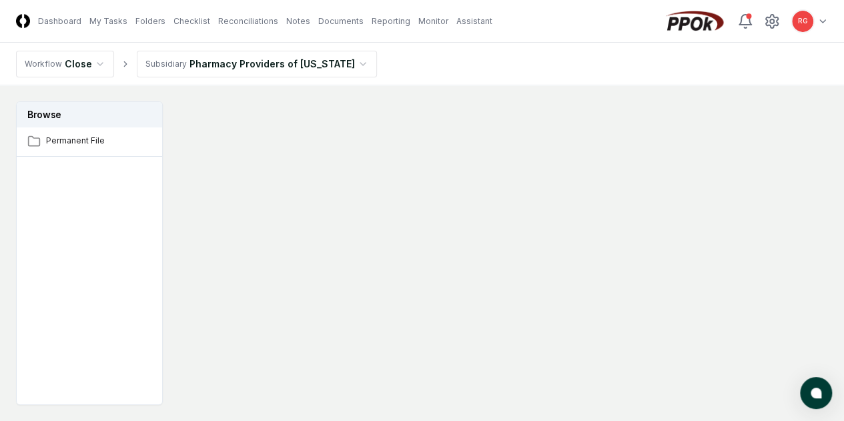  Describe the element at coordinates (196, 64) in the screenshot. I see `nav: breadcrumb` at that location.